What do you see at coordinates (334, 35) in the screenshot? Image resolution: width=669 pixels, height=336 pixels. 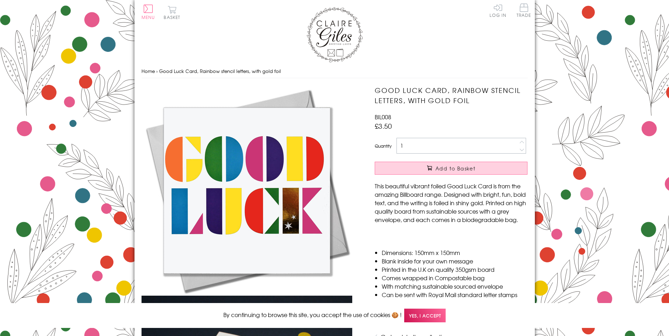 I see `img: Claire Giles Greetings Cards` at bounding box center [334, 35].